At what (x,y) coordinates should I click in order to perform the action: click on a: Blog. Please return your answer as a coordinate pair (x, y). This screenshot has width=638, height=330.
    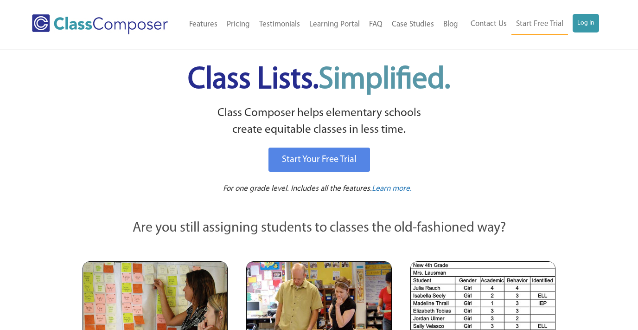
    Looking at the image, I should click on (451, 25).